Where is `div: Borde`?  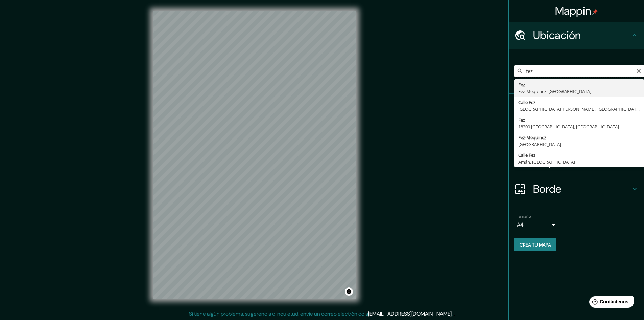 div: Borde is located at coordinates (576, 189).